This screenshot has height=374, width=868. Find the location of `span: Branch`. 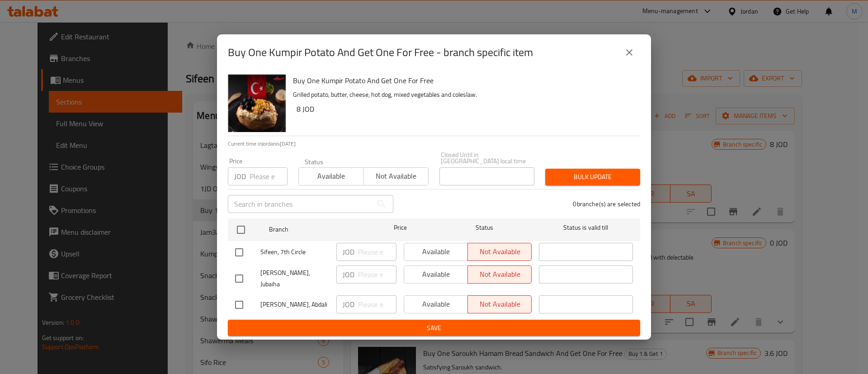

span: Branch is located at coordinates (316, 230).